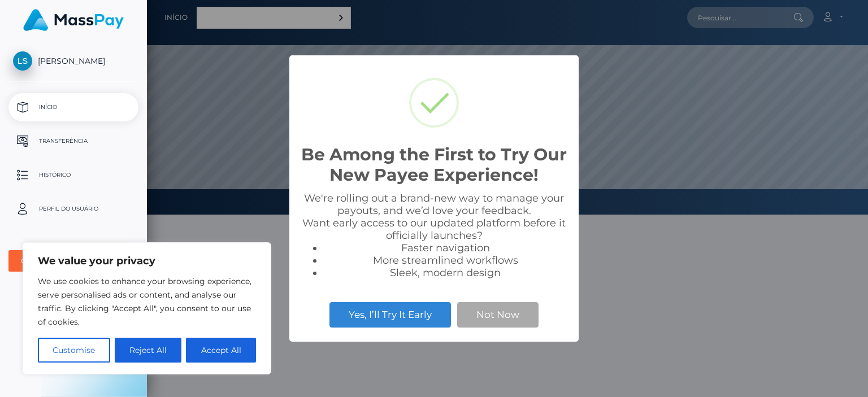 The width and height of the screenshot is (868, 397). What do you see at coordinates (74, 350) in the screenshot?
I see `button: Customise` at bounding box center [74, 350].